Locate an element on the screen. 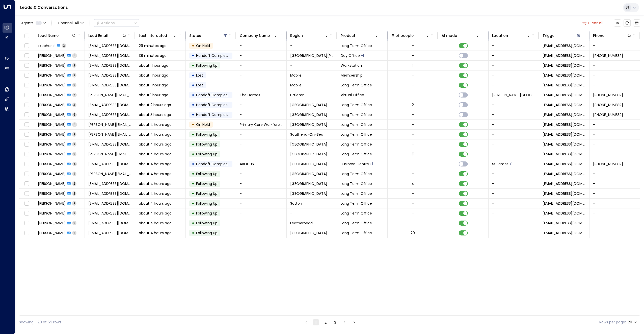 The width and height of the screenshot is (644, 334). span: Liam L is located at coordinates (52, 154).